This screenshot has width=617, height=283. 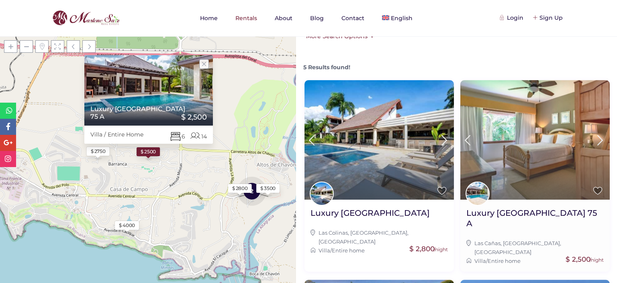 What do you see at coordinates (548, 18) in the screenshot?
I see `div: Sign Up` at bounding box center [548, 18].